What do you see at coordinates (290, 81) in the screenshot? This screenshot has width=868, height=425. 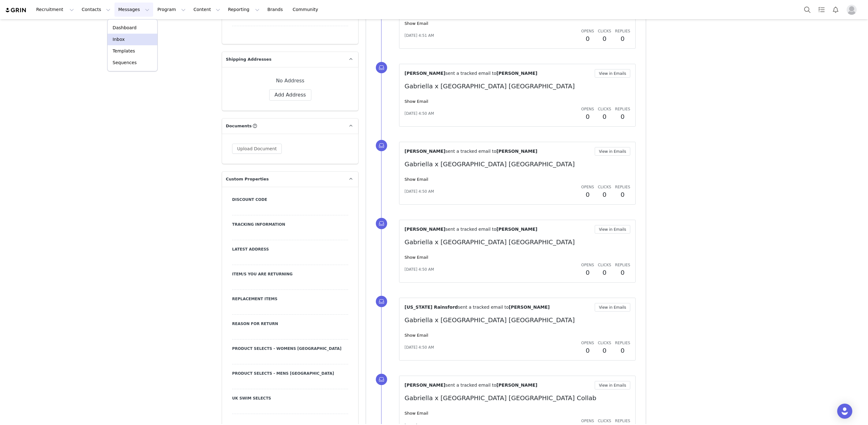 I see `div: No Address` at bounding box center [290, 81].